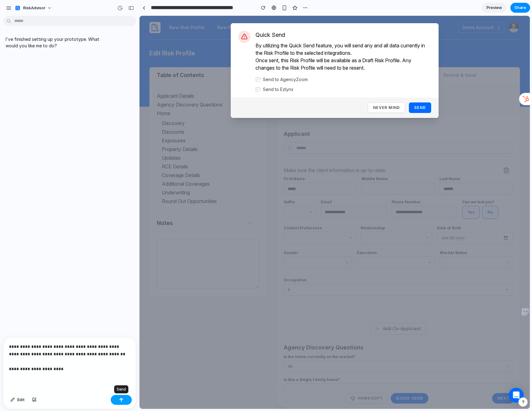 Image resolution: width=532 pixels, height=411 pixels. Describe the element at coordinates (280, 92) in the screenshot. I see `button: Send` at that location.